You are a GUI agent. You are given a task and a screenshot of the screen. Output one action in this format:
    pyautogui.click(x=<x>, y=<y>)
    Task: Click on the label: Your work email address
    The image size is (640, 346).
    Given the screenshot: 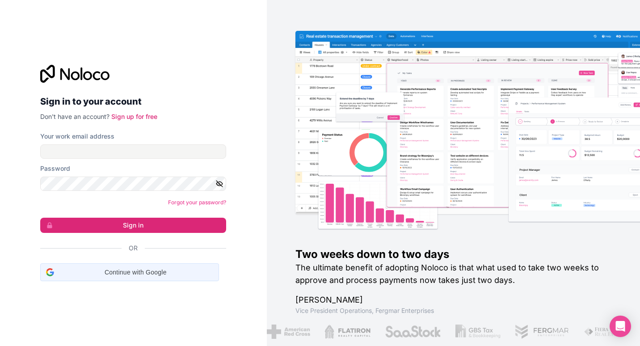 What is the action you would take?
    pyautogui.click(x=77, y=136)
    